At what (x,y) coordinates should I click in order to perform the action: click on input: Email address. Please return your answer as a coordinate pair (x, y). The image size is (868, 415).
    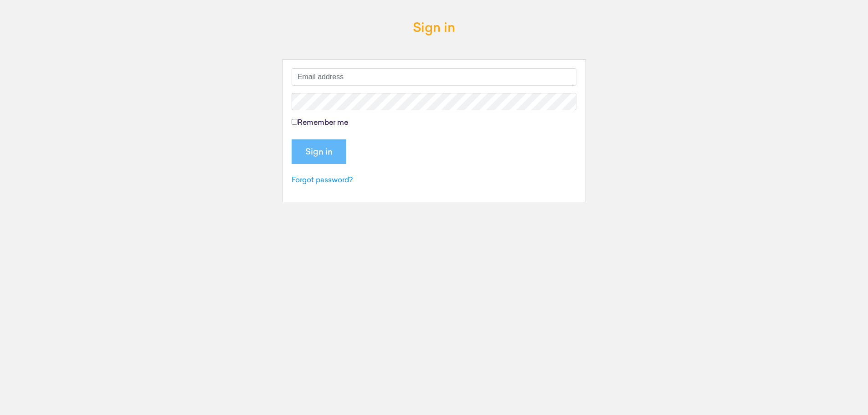
    Looking at the image, I should click on (434, 77).